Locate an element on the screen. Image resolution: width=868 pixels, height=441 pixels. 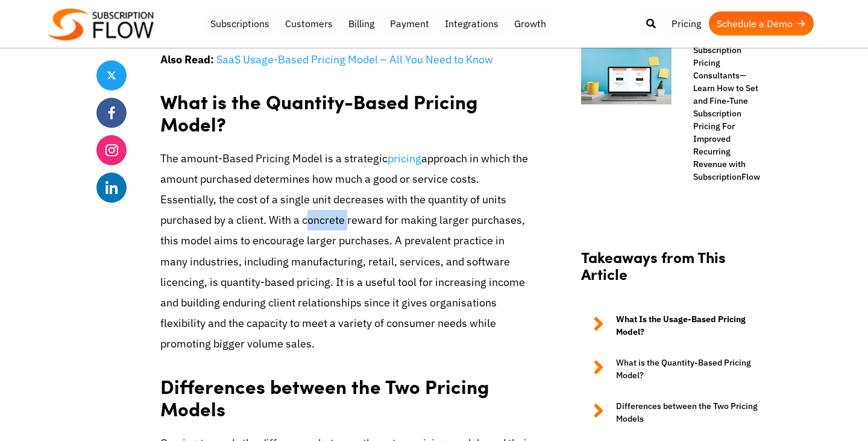
a: What Is the Usage-Based Pricing Model? is located at coordinates (670, 325).